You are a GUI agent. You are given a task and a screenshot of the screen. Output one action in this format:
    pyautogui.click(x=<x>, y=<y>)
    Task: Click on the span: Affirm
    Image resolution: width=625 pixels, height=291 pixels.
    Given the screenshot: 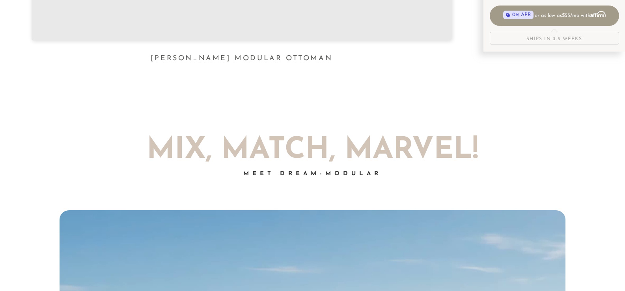 What is the action you would take?
    pyautogui.click(x=598, y=14)
    